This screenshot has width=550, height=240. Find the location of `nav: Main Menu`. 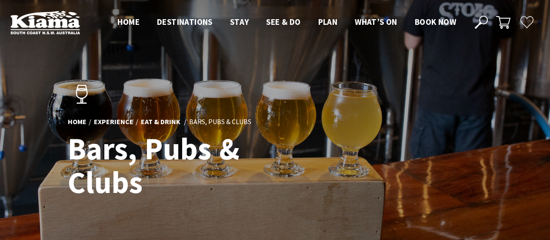

nav: Main Menu is located at coordinates (287, 22).